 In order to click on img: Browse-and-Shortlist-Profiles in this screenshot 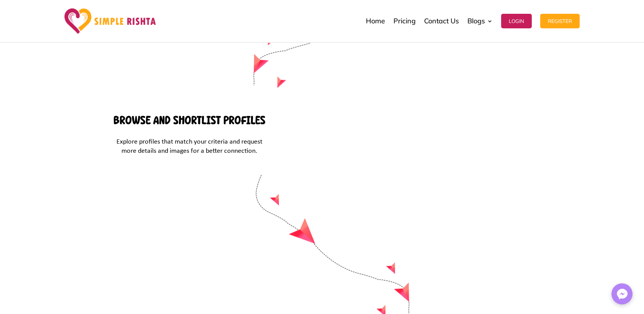, I will do `click(455, 148)`.